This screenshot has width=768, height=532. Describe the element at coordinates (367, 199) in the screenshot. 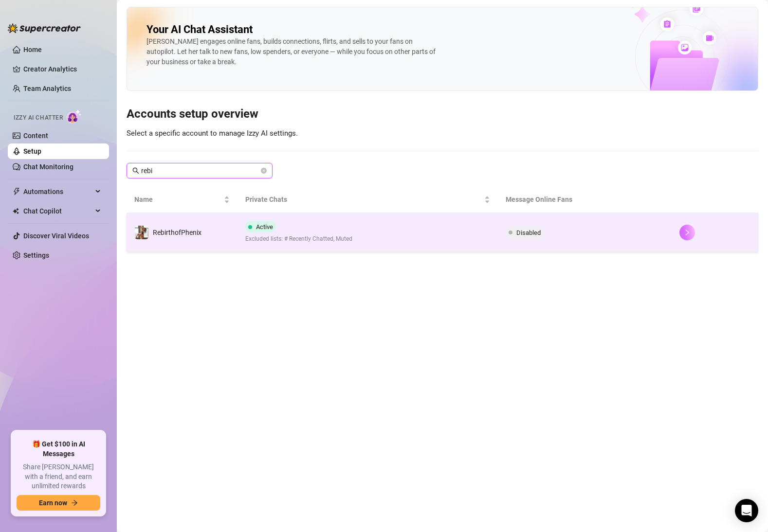

I see `th: Private Chats` at that location.